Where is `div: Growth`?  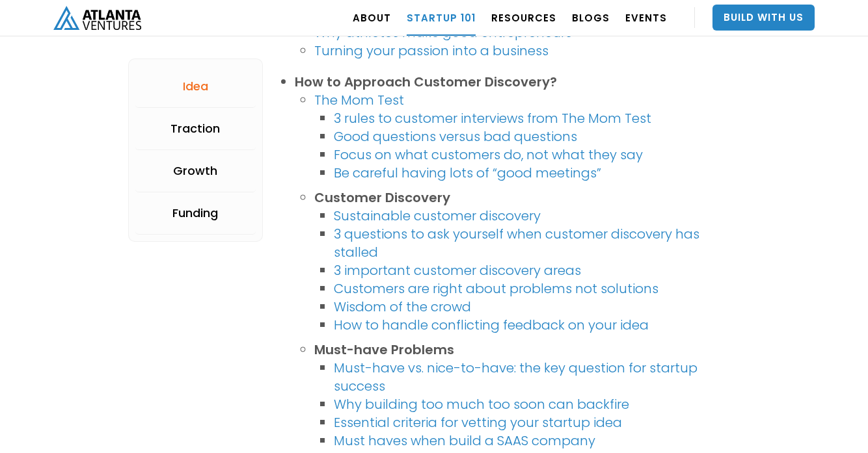 div: Growth is located at coordinates (195, 171).